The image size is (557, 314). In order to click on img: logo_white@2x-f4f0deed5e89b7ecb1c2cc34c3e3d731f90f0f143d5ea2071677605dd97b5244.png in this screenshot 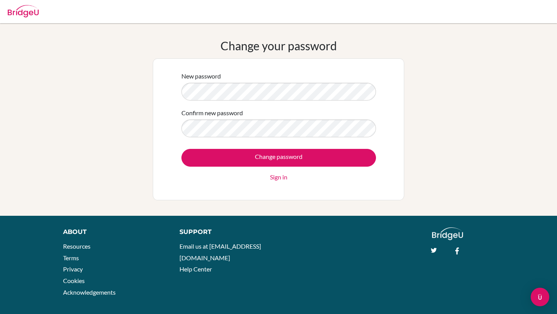, I will do `click(447, 234)`.